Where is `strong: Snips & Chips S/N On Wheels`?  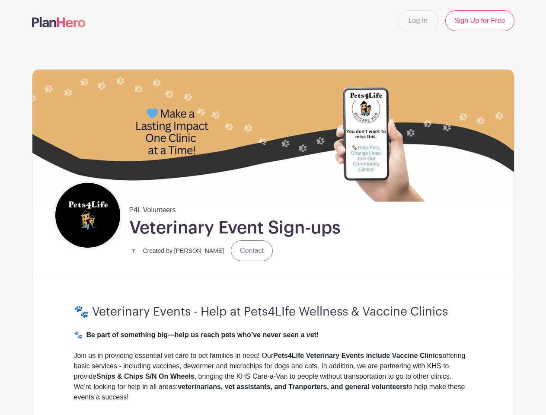 strong: Snips & Chips S/N On Wheels is located at coordinates (145, 376).